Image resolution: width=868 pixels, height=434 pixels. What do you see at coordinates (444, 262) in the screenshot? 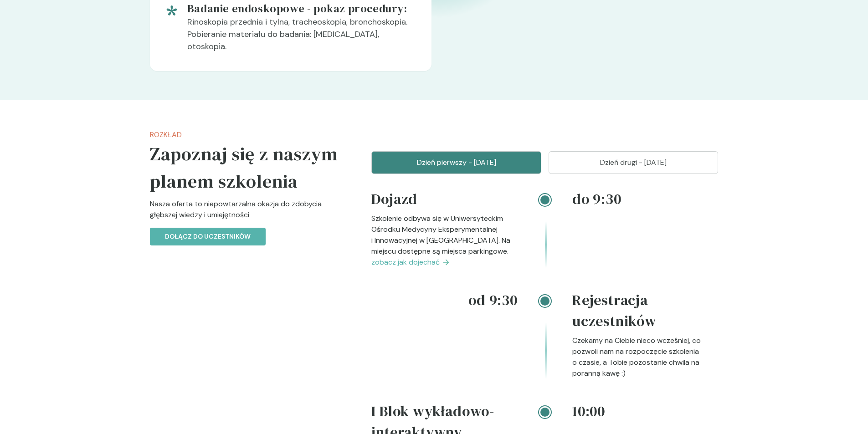
I see `a: zobacz jak dojechać` at bounding box center [444, 262].